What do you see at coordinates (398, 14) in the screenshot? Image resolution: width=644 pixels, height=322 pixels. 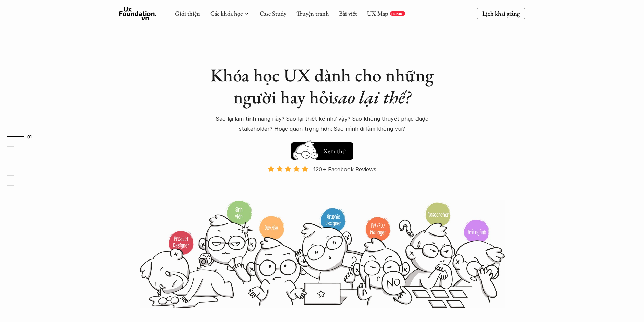 I see `a: REPORT` at bounding box center [398, 14].